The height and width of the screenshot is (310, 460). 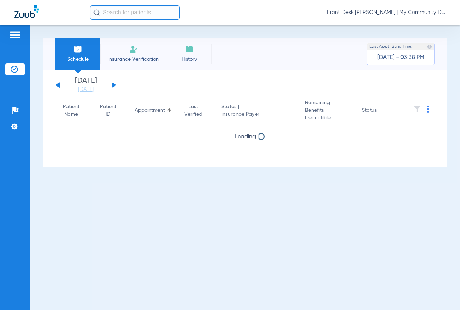 I want to click on img: Zuub Logo, so click(x=27, y=11).